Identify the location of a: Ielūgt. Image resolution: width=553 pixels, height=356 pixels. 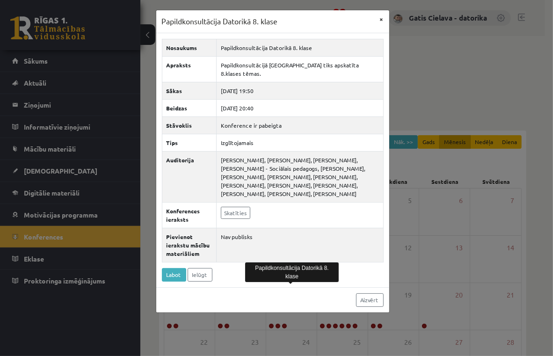
(200, 275).